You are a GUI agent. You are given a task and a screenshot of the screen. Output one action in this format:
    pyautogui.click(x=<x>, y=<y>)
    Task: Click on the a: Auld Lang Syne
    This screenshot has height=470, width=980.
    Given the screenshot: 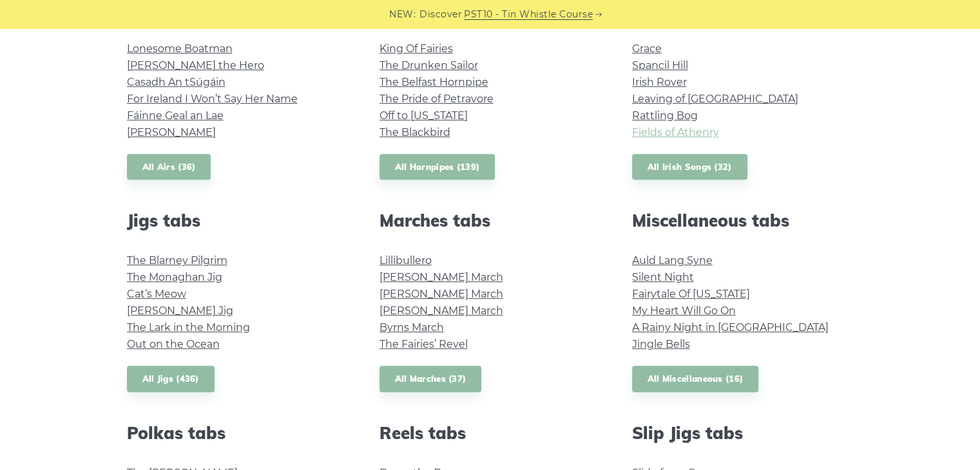 What is the action you would take?
    pyautogui.click(x=672, y=260)
    